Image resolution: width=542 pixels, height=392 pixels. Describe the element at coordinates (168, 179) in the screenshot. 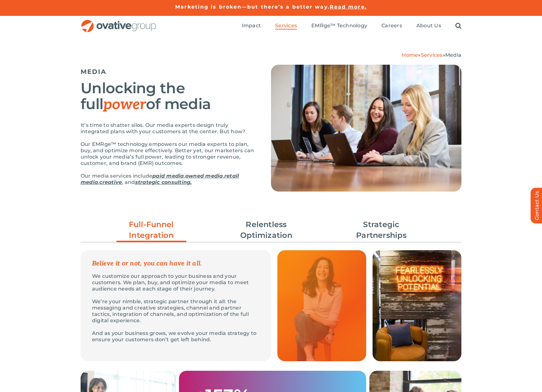

I see `p: Our media services include , , , , and` at that location.